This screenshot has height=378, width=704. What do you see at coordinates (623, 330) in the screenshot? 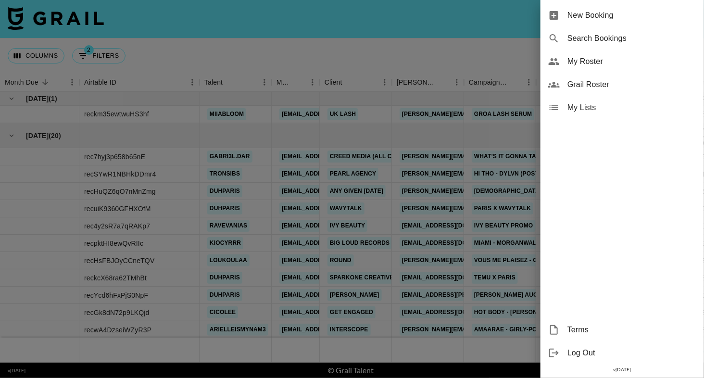
I see `div: Terms` at bounding box center [623, 330].